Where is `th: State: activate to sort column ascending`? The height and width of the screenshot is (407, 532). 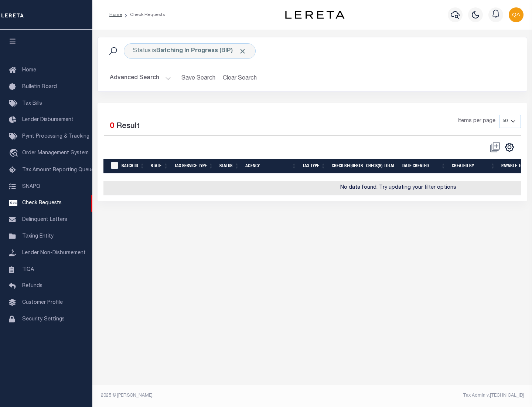 th: State: activate to sort column ascending is located at coordinates (159, 166).